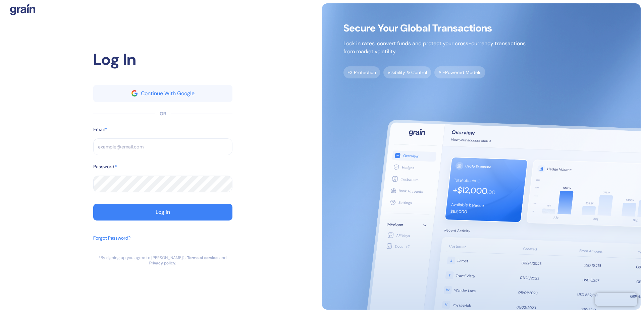  Describe the element at coordinates (223, 257) in the screenshot. I see `div: and` at that location.